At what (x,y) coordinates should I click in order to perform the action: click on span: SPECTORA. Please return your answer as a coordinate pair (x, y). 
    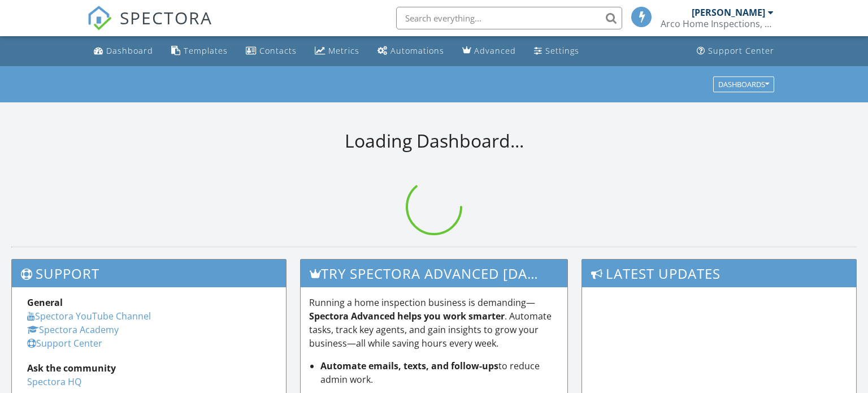
    Looking at the image, I should click on (166, 17).